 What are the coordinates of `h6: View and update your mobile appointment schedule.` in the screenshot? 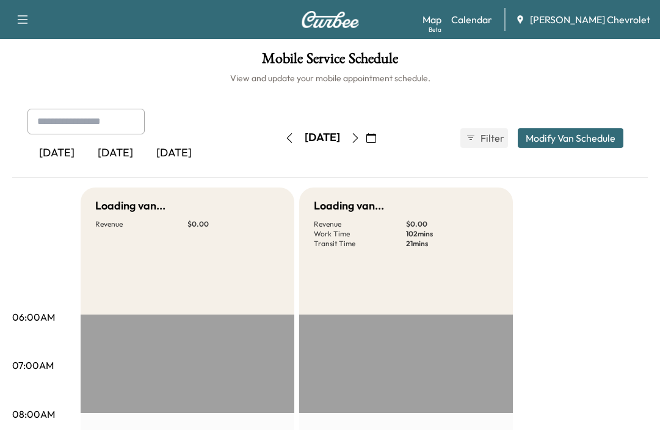 It's located at (329, 78).